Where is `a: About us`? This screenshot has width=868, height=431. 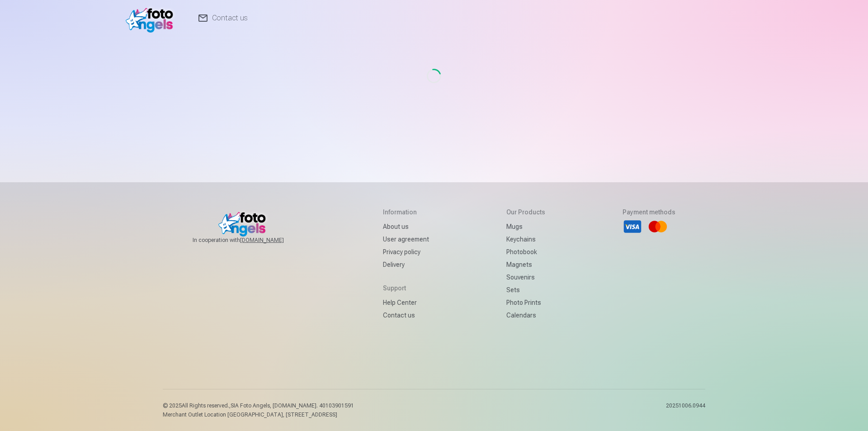
a: About us is located at coordinates (406, 226).